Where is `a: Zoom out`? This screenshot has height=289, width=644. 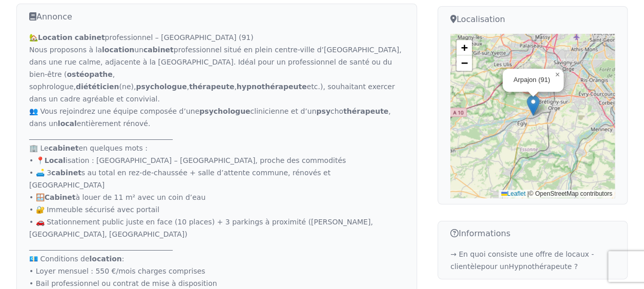
a: Zoom out is located at coordinates (464, 63).